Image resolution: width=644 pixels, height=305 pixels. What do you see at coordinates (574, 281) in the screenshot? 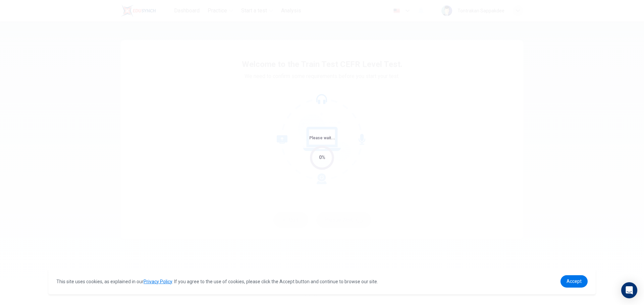
I see `a: dismiss cookie message` at bounding box center [574, 281].